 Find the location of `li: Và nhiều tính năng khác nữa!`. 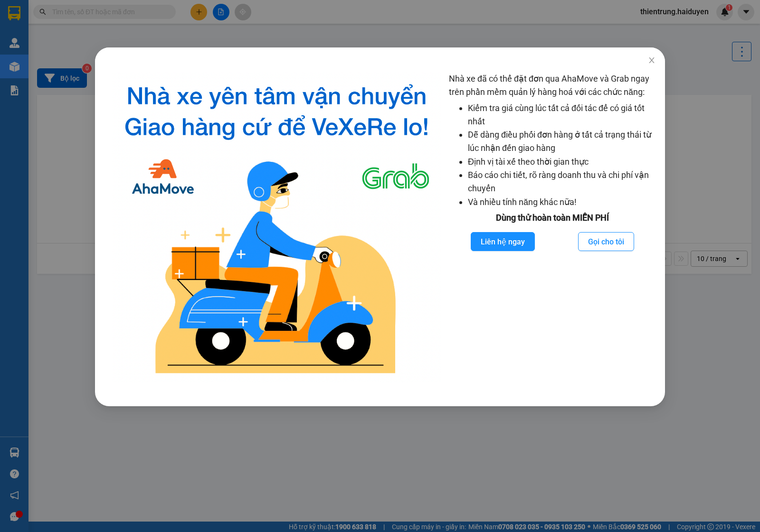

li: Và nhiều tính năng khác nữa! is located at coordinates (561, 202).